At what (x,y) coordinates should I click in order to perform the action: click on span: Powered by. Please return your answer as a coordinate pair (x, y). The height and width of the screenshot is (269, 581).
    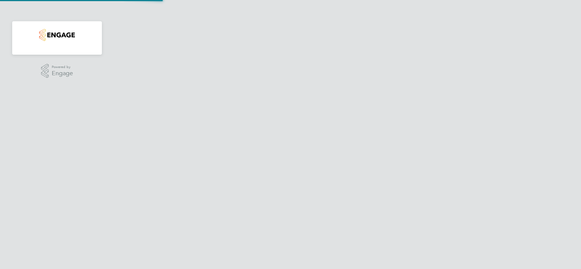
    Looking at the image, I should click on (62, 67).